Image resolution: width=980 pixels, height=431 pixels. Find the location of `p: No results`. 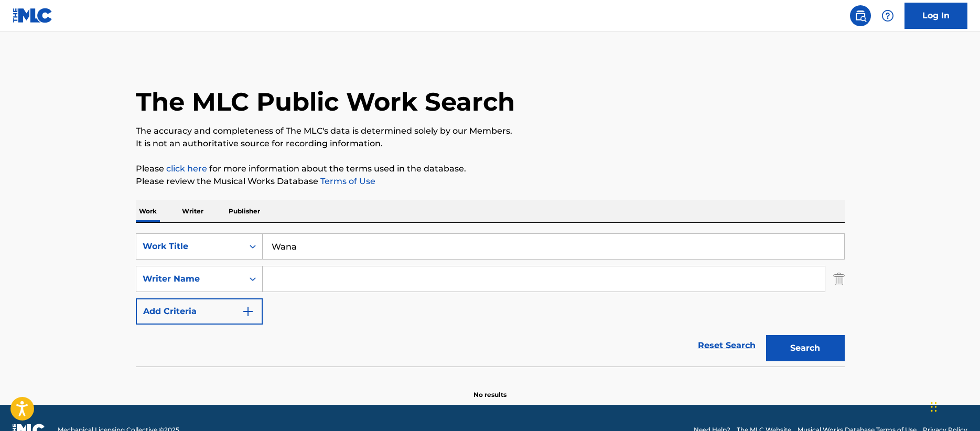

p: No results is located at coordinates (490, 388).